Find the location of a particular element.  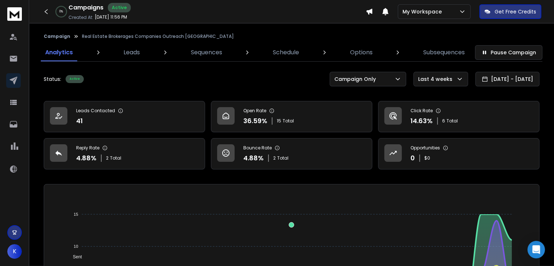

a: Schedule is located at coordinates (286, 52).